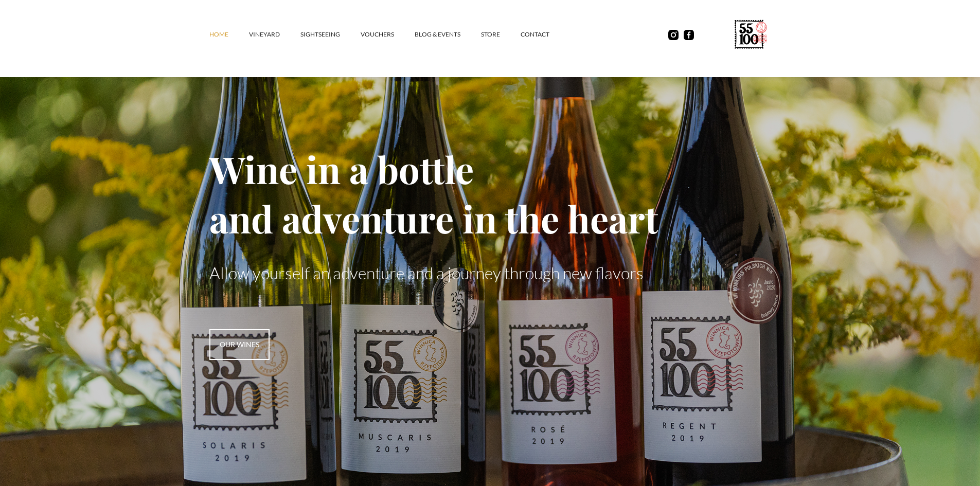 This screenshot has height=486, width=980. I want to click on font: contact, so click(535, 34).